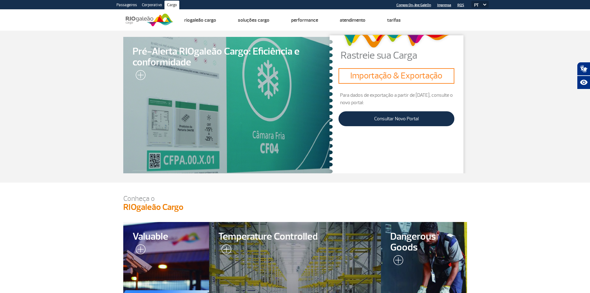  What do you see at coordinates (584, 69) in the screenshot?
I see `button: Abrir tradutor de língua de sinais.` at bounding box center [584, 69].